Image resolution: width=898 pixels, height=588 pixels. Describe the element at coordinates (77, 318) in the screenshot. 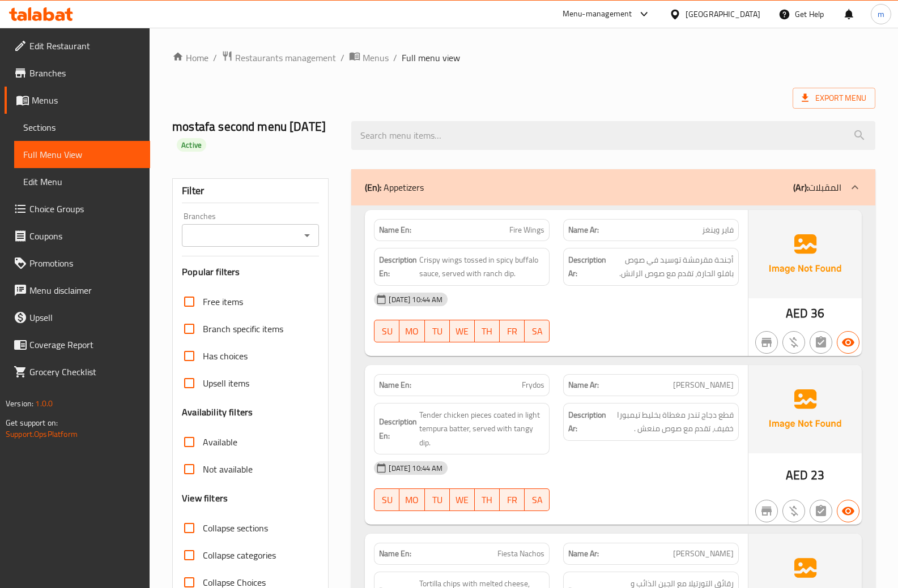

I see `a: Upsell` at that location.